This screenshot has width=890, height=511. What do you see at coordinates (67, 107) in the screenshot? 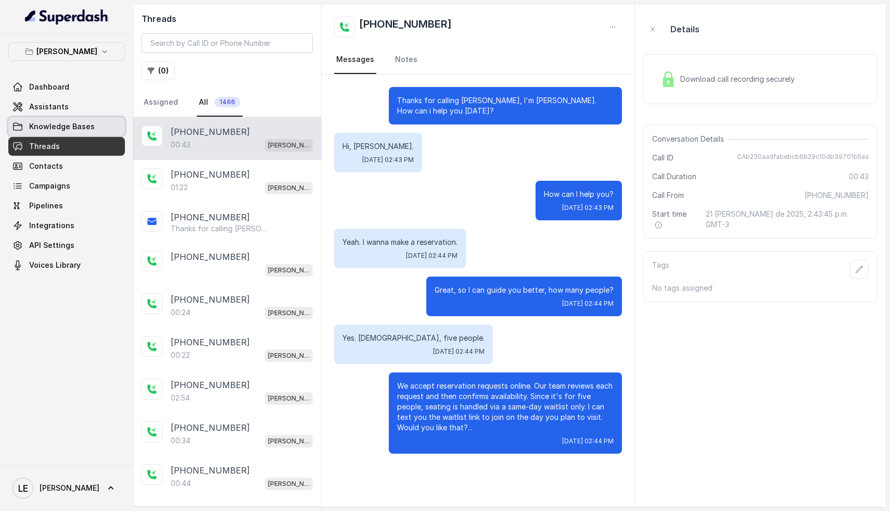
I see `a: Assistants` at bounding box center [67, 107].